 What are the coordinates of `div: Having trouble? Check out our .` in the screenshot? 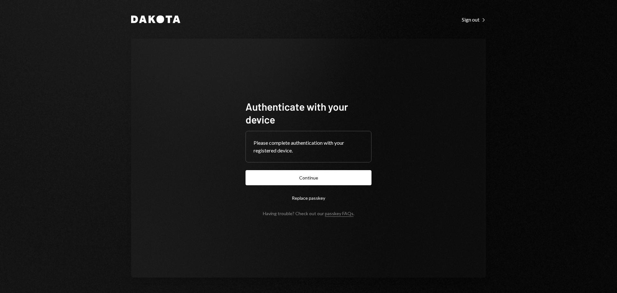 It's located at (308, 213).